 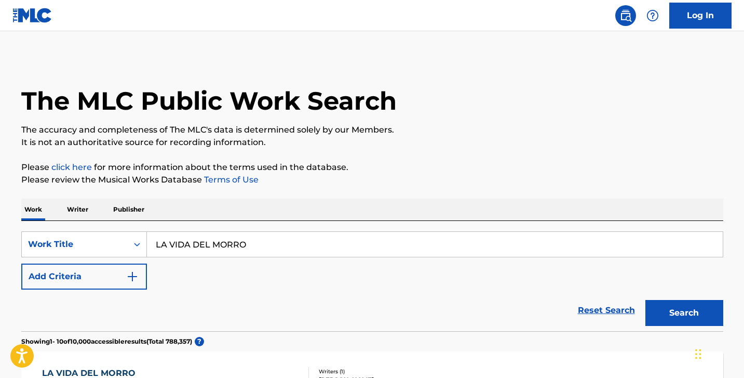 I want to click on form: Search Form, so click(x=372, y=281).